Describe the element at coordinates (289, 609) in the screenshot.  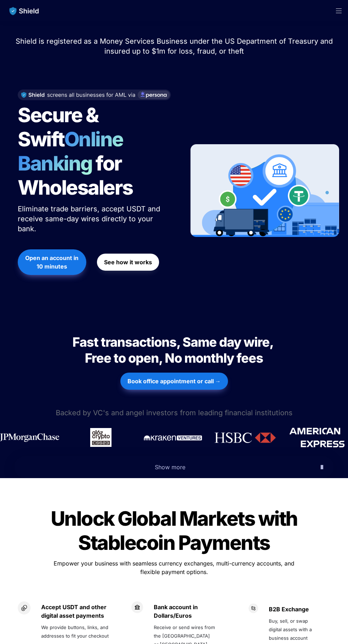
I see `strong: B2B Exchange` at that location.